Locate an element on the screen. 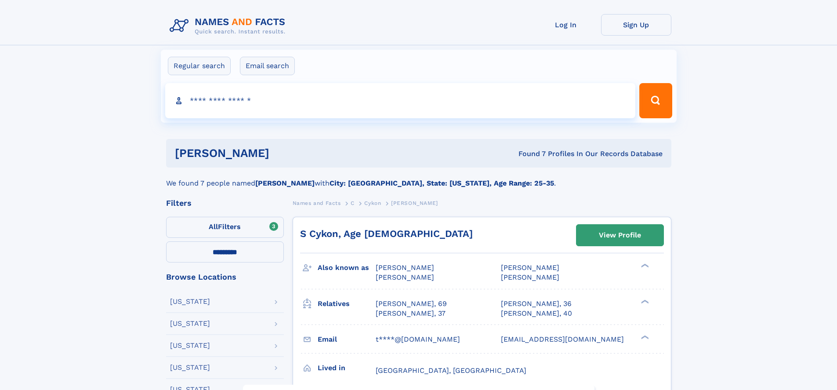  div: Found 7 Profiles In Our Records Database is located at coordinates (528, 154).